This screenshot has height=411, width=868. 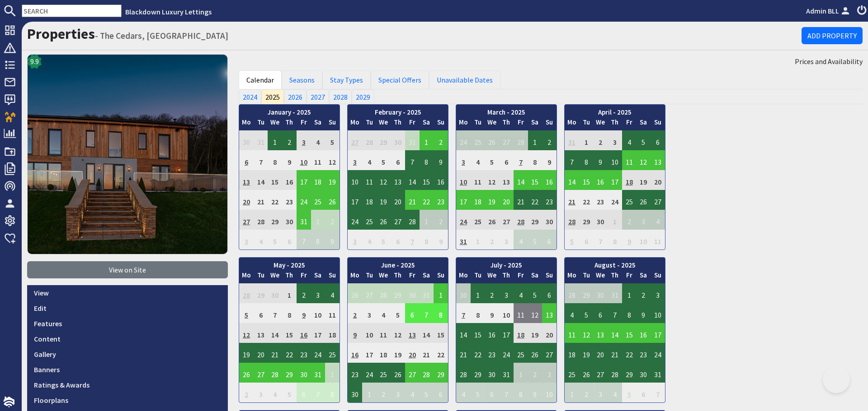 I want to click on a: 2026, so click(x=295, y=96).